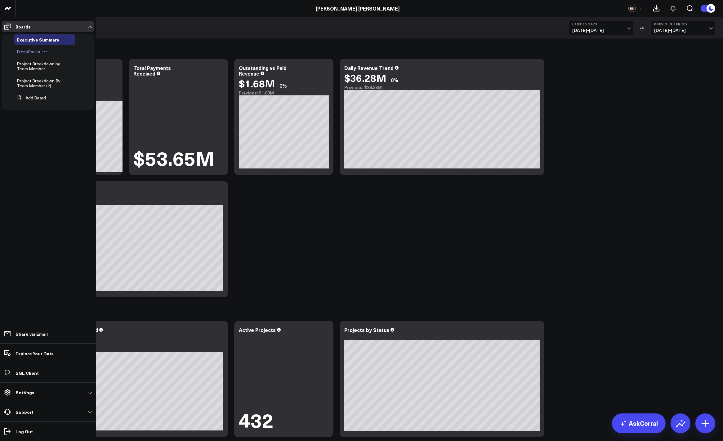 This screenshot has height=441, width=723. I want to click on a: Log Out, so click(48, 432).